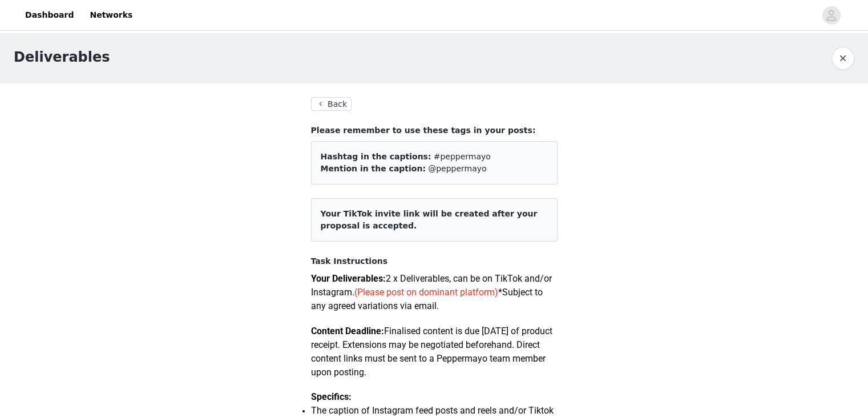  Describe the element at coordinates (426, 292) in the screenshot. I see `span: (Please post on dominant platform)` at that location.